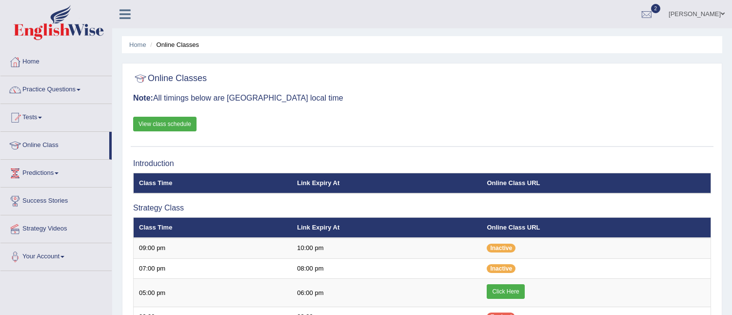  Describe the element at coordinates (56, 255) in the screenshot. I see `a: Your Account` at that location.